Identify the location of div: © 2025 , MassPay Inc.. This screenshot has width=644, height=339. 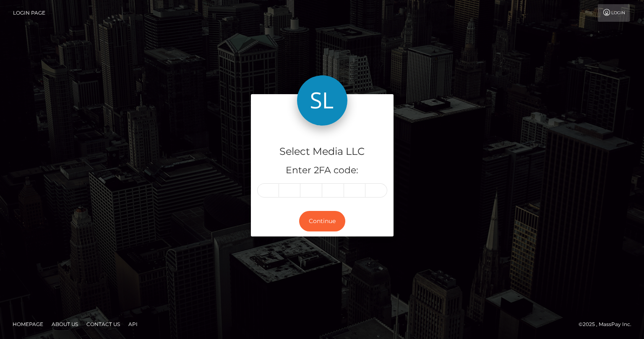
(608, 324).